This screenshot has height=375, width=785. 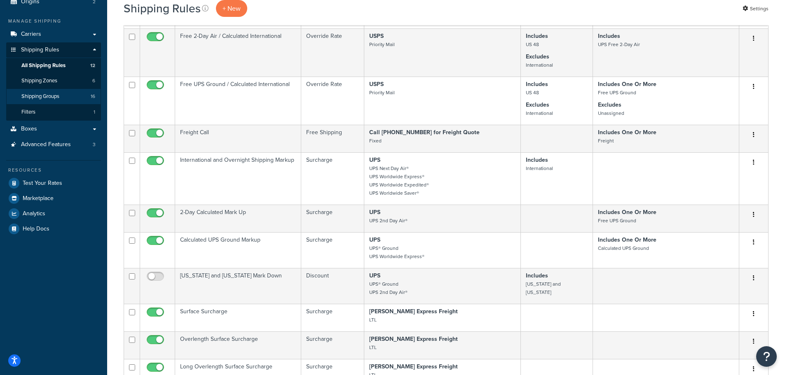 I want to click on small: UPS 2nd Day Air®, so click(x=388, y=221).